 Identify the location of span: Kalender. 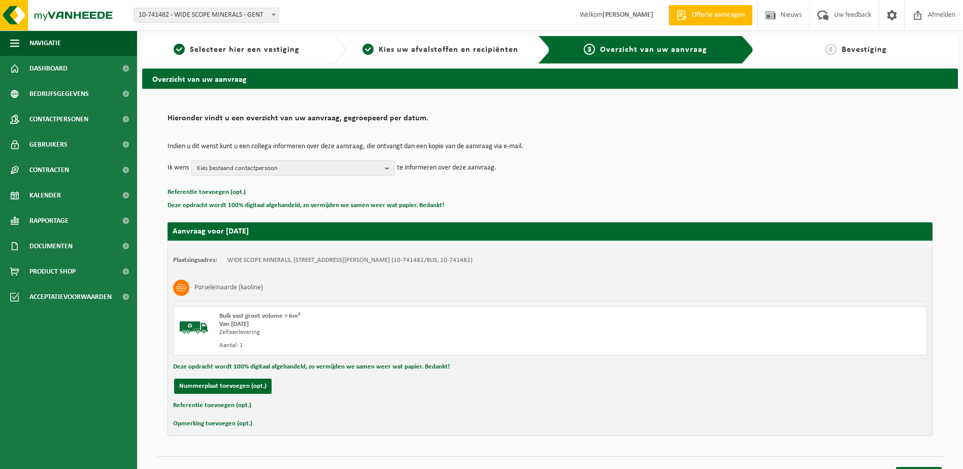
(45, 195).